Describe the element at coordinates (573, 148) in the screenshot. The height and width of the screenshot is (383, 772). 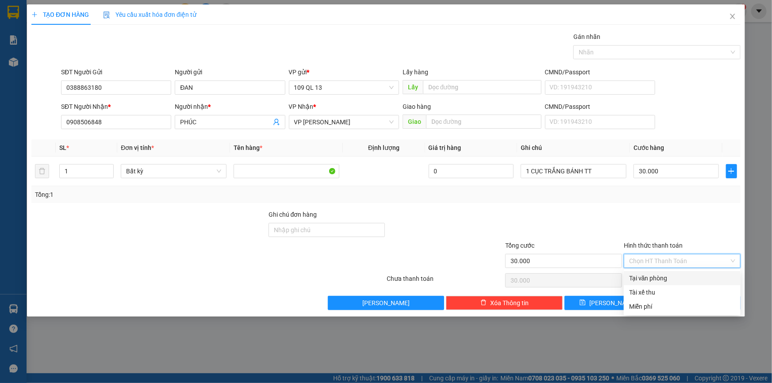
I see `th: Ghi chú` at that location.